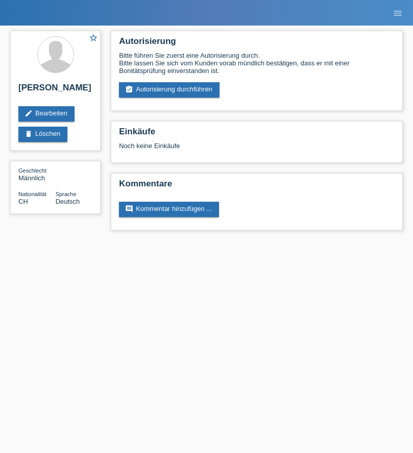  Describe the element at coordinates (43, 134) in the screenshot. I see `a: deleteLöschen` at that location.